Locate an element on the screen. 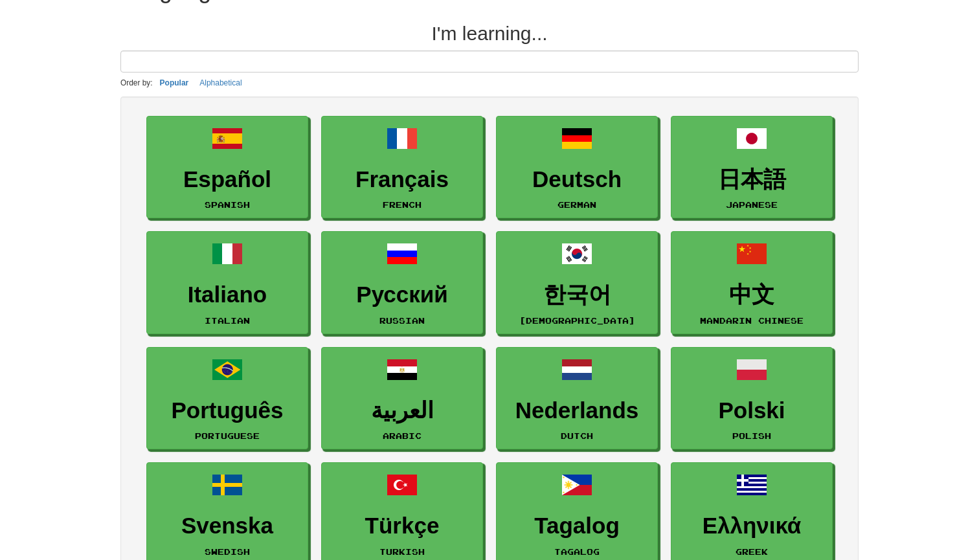 The height and width of the screenshot is (560, 979). small: Arabic is located at coordinates (402, 435).